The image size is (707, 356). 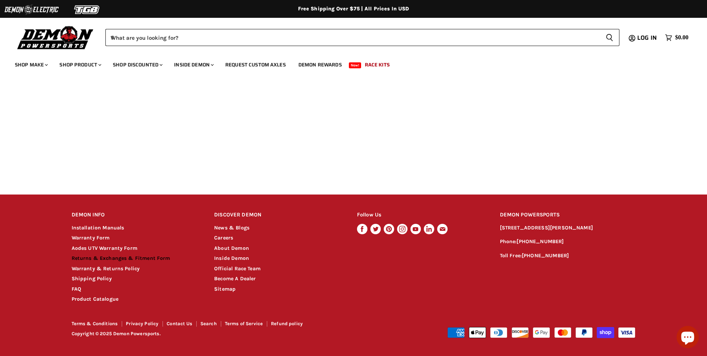 What do you see at coordinates (237, 268) in the screenshot?
I see `a: Official Race Team` at bounding box center [237, 268].